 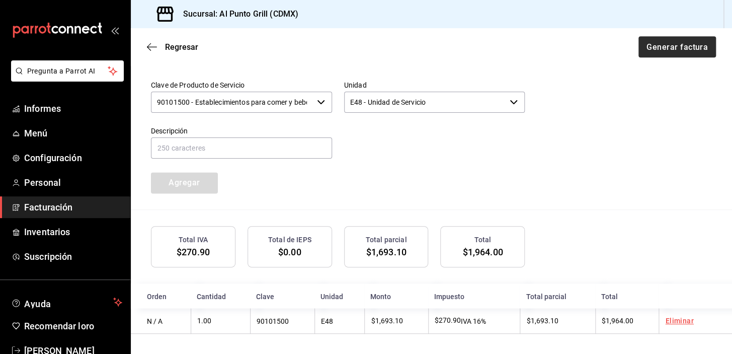 What do you see at coordinates (65, 78) in the screenshot?
I see `a: Pregunta a Parrot AI` at bounding box center [65, 78].